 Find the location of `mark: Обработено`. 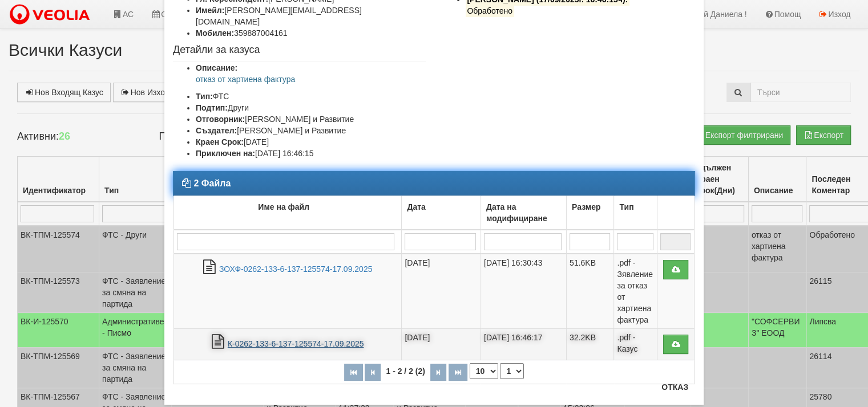

mark: Обработено is located at coordinates (490, 11).